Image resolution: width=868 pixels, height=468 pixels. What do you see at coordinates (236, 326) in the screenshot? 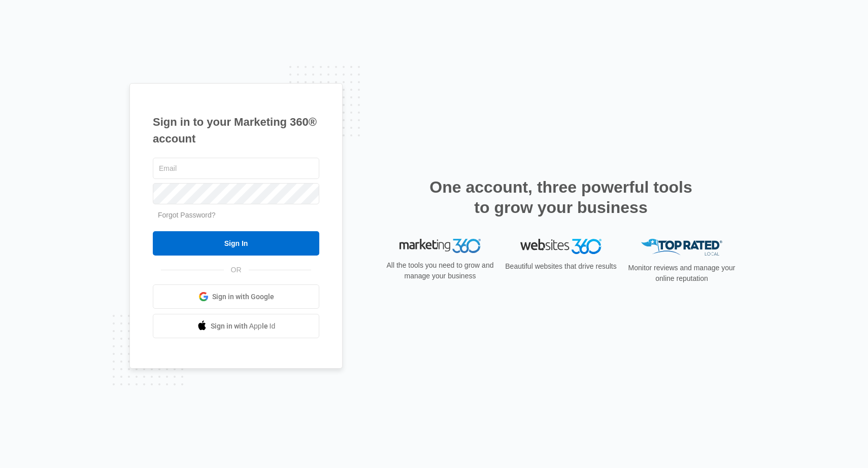
I see `a: Sign in with Apple Id` at bounding box center [236, 326].